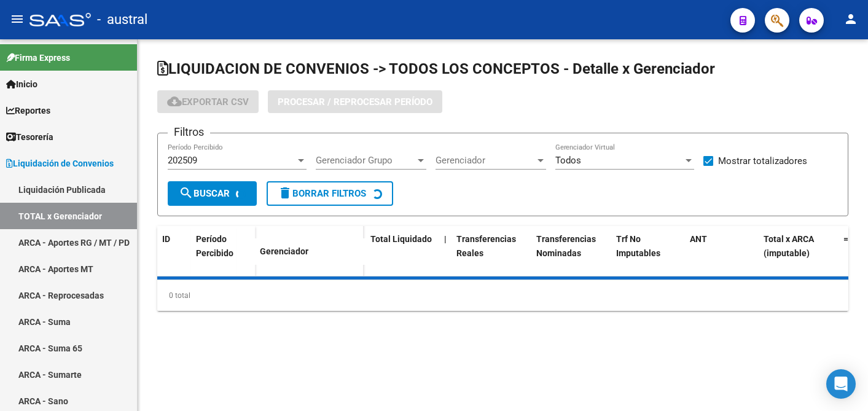 The height and width of the screenshot is (411, 868). I want to click on span: Total x ARCA (imputable), so click(789, 246).